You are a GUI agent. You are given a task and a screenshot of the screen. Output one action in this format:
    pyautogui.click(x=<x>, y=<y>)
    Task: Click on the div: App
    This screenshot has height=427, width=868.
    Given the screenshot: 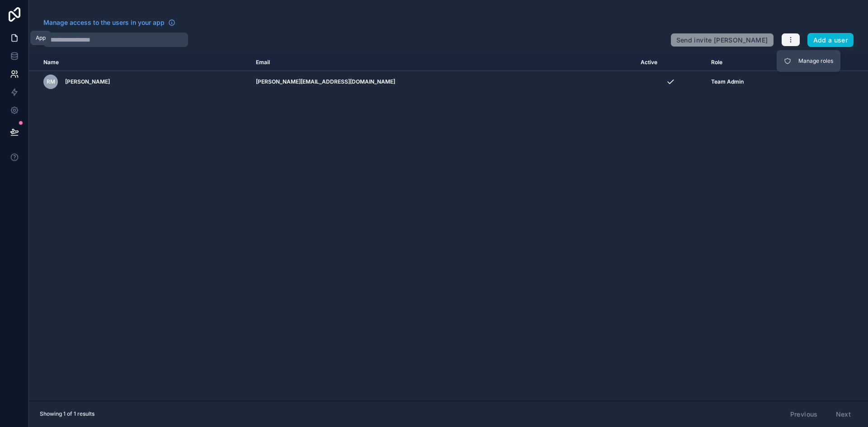 What is the action you would take?
    pyautogui.click(x=41, y=38)
    